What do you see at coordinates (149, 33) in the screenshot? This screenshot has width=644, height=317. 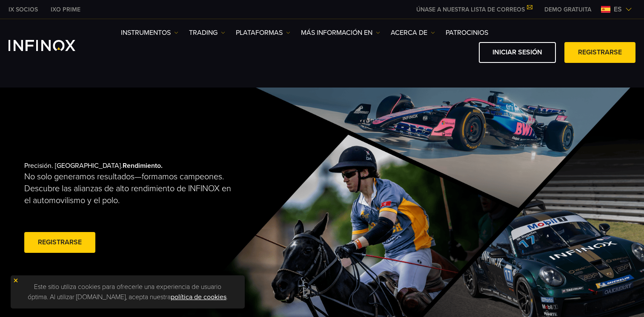 I see `a: Instrumentos` at bounding box center [149, 33].